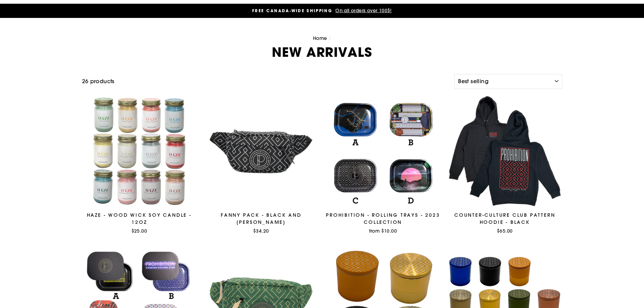 The width and height of the screenshot is (644, 308). What do you see at coordinates (363, 11) in the screenshot?
I see `span: On all orders over 100$!` at bounding box center [363, 11].